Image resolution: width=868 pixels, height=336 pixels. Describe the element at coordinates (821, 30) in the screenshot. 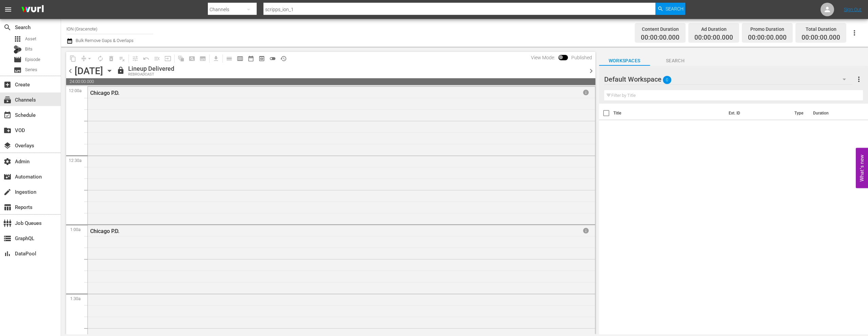

I see `div: Total Duration` at that location.